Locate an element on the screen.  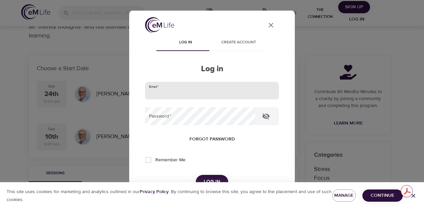
span: Remember Me is located at coordinates (170, 160).